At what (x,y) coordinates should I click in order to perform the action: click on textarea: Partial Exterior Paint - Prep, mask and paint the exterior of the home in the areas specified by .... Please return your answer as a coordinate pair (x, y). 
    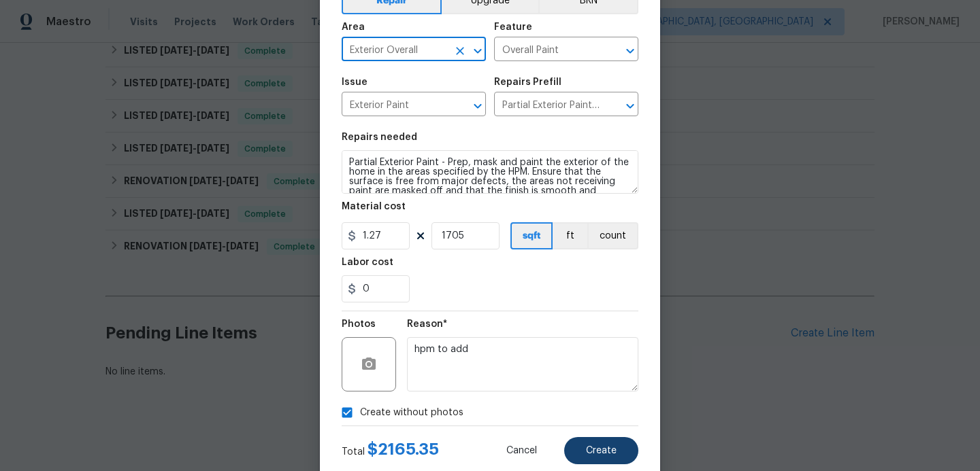
    Looking at the image, I should click on (490, 172).